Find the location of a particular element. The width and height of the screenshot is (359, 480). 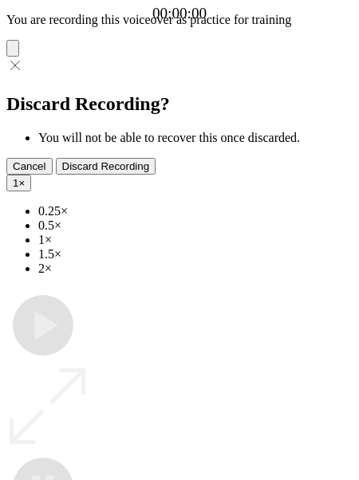

h2: Discard Recording? is located at coordinates (180, 104).